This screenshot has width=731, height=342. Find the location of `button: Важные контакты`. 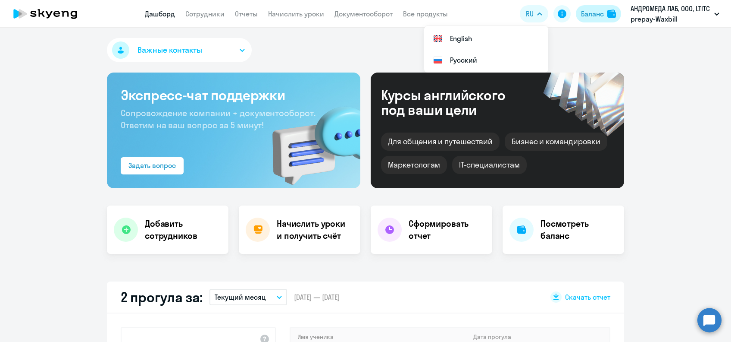

button: Важные контакты is located at coordinates (179, 50).